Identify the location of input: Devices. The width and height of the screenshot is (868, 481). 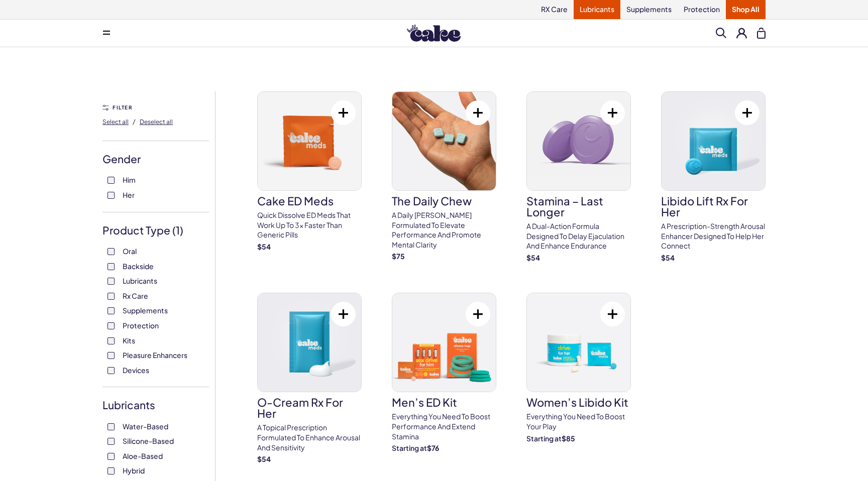
(111, 371).